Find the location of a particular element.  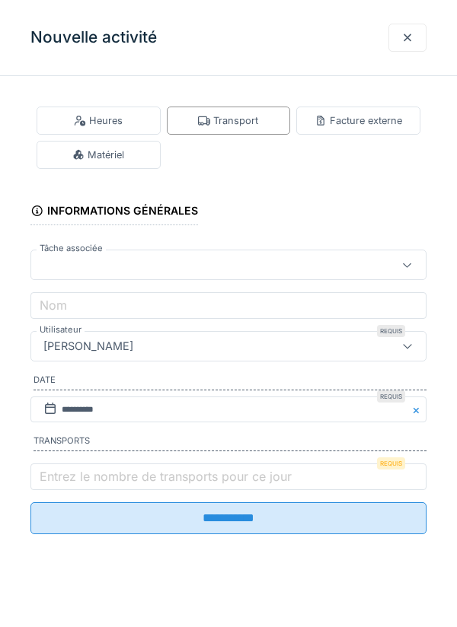

label: Entrez le nombre de transports pour ce jour is located at coordinates (165, 476).